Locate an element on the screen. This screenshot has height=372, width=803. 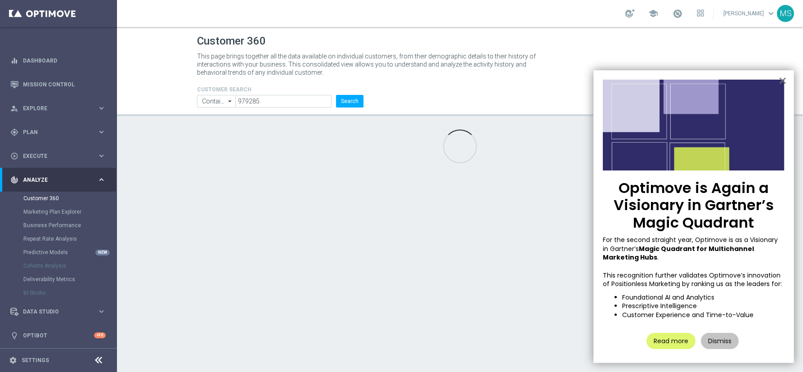
div: Mission Control is located at coordinates (58, 84).